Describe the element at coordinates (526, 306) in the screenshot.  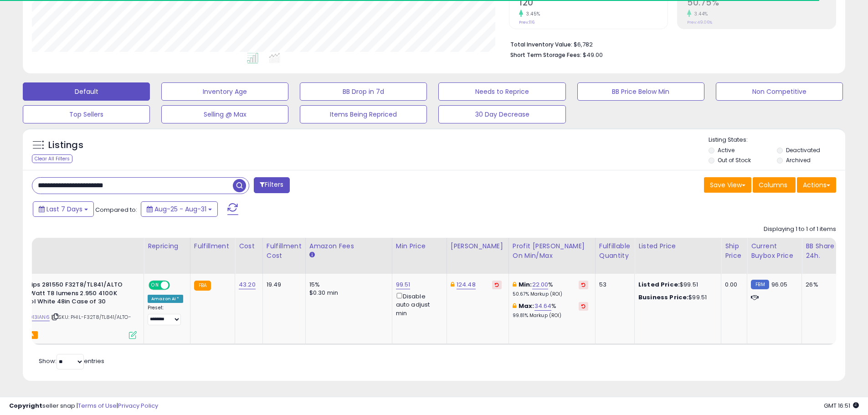
I see `b: Max:` at that location.